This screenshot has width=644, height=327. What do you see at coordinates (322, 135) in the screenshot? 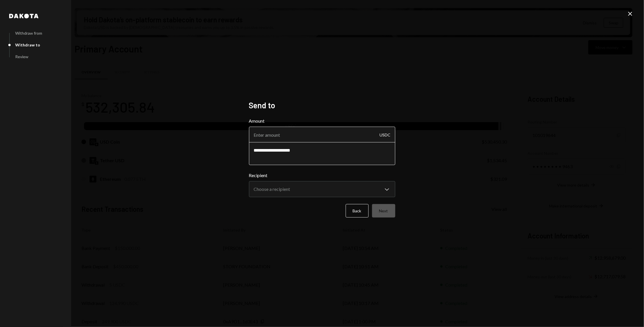
I see `input: Enter amount` at bounding box center [322, 135].